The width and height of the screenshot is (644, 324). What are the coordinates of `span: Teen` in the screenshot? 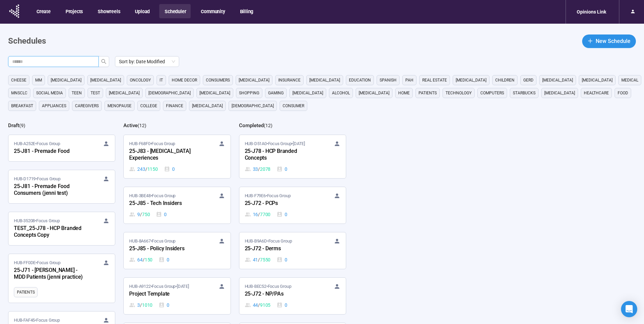 It's located at (77, 93).